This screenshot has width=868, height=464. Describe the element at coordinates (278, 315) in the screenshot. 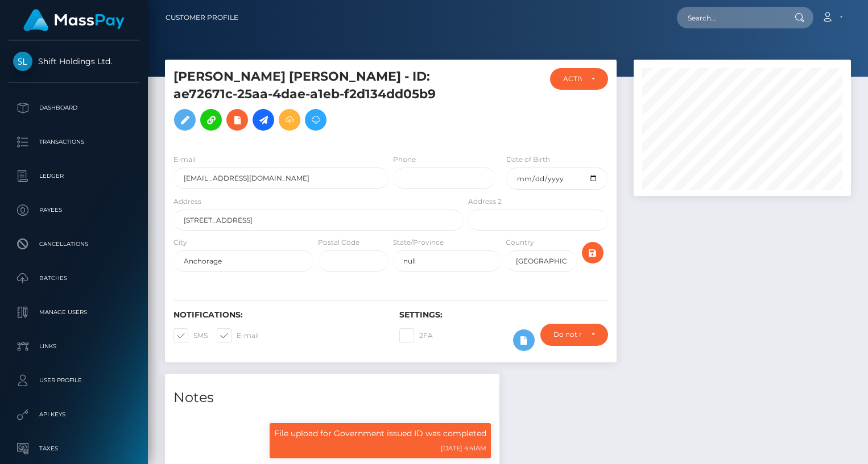

I see `h6: Notifications:` at that location.